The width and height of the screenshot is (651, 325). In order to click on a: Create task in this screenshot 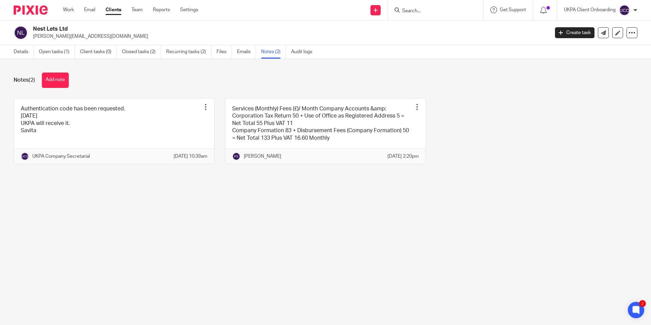, I will do `click(575, 33)`.